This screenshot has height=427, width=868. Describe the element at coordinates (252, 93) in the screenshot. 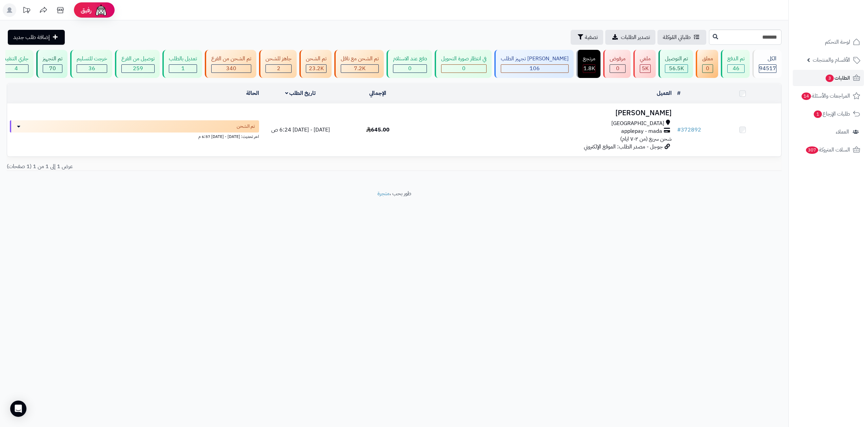

I see `a: الحالة` at that location.